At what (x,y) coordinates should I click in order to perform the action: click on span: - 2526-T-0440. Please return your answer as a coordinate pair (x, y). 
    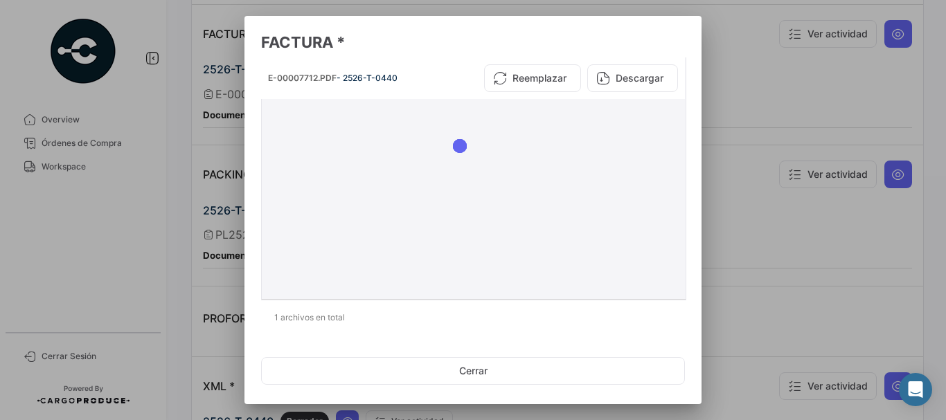
    Looking at the image, I should click on (367, 78).